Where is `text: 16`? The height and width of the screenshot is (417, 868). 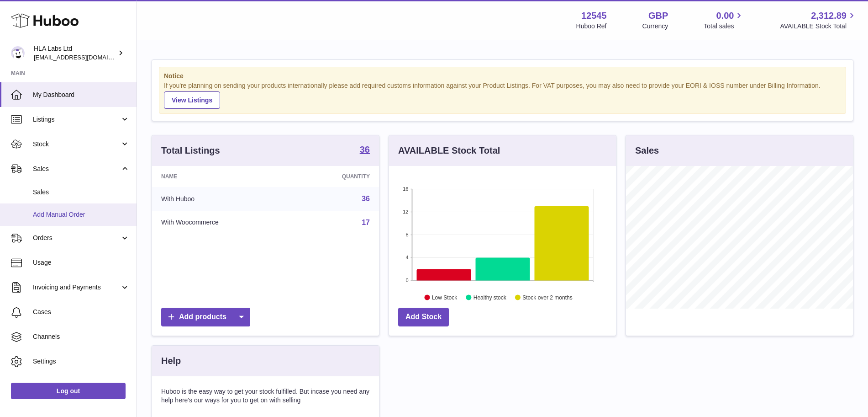
text: 16 is located at coordinates (406, 188).